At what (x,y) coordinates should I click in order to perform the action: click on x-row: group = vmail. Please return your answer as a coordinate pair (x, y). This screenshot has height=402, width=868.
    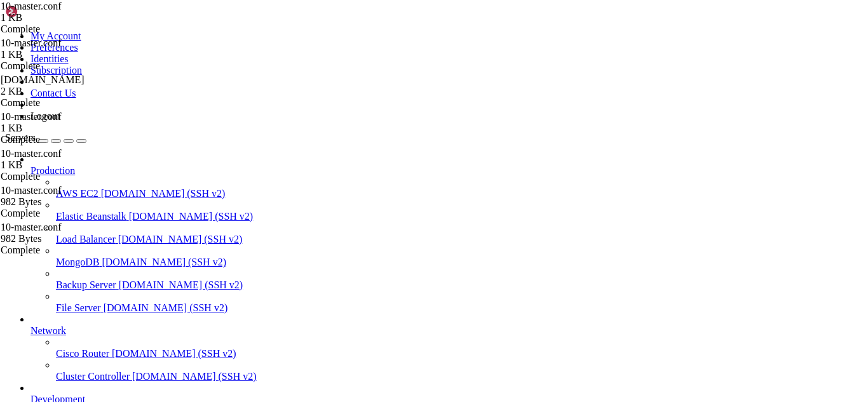
    Looking at the image, I should click on (354, 32).